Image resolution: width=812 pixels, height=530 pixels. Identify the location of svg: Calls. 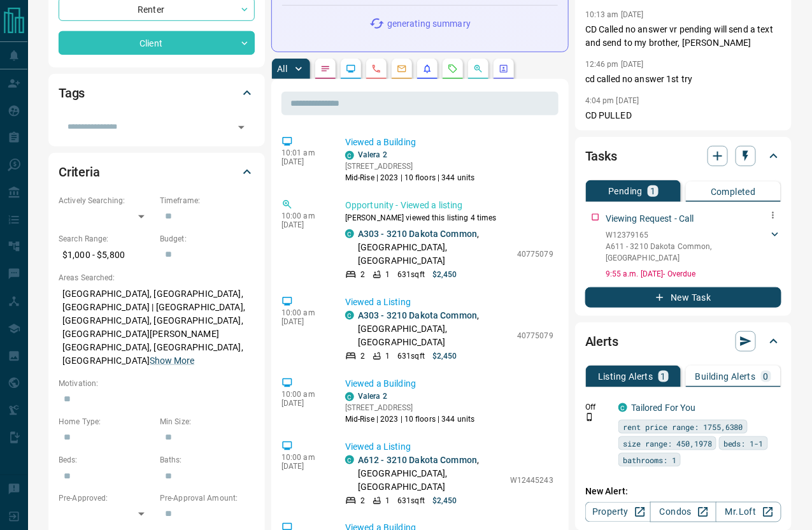
(376, 69).